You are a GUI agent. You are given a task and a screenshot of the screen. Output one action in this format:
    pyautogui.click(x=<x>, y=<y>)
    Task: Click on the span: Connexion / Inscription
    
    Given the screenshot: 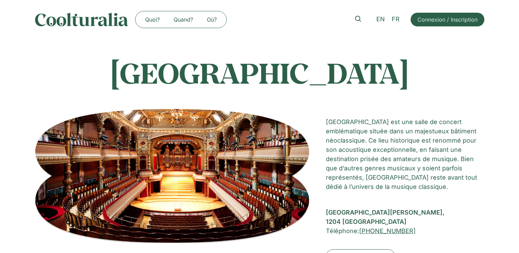 What is the action you would take?
    pyautogui.click(x=447, y=20)
    